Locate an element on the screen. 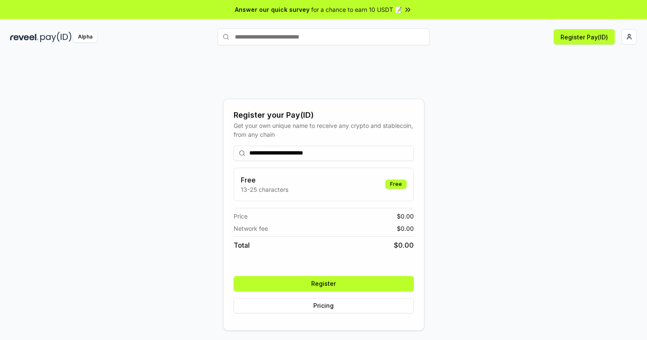 Image resolution: width=647 pixels, height=340 pixels. h3: Free is located at coordinates (264, 180).